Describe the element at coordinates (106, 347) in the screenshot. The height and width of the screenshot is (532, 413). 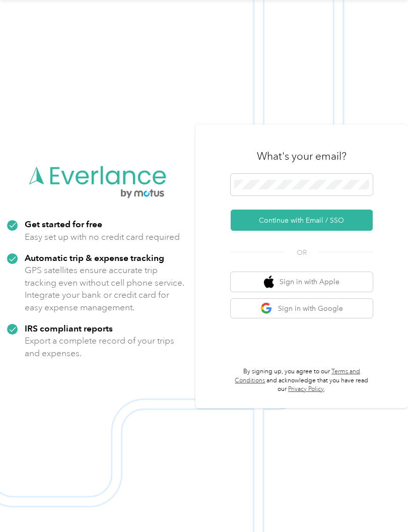
I see `p: Export a complete record of your trips and expenses.` at that location.